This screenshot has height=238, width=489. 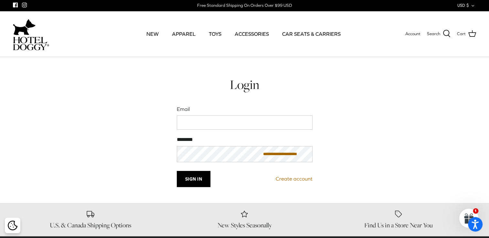 What do you see at coordinates (413, 34) in the screenshot?
I see `a: Account` at bounding box center [413, 34].